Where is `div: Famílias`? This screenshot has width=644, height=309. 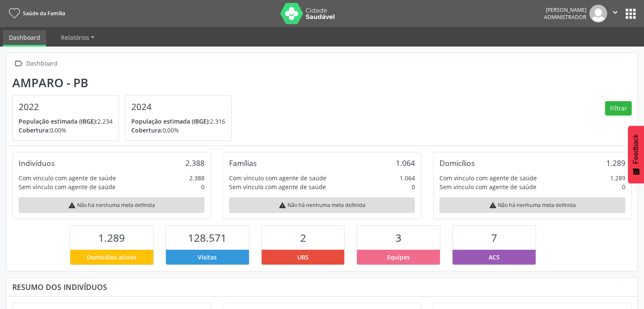 div: Famílias is located at coordinates (243, 163).